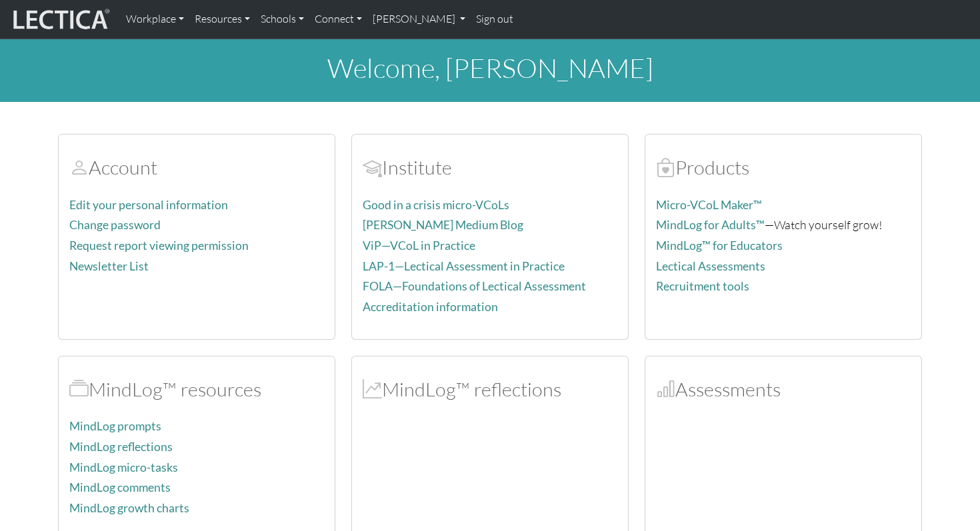 Image resolution: width=980 pixels, height=531 pixels. I want to click on h2: MindLog™ resources, so click(197, 389).